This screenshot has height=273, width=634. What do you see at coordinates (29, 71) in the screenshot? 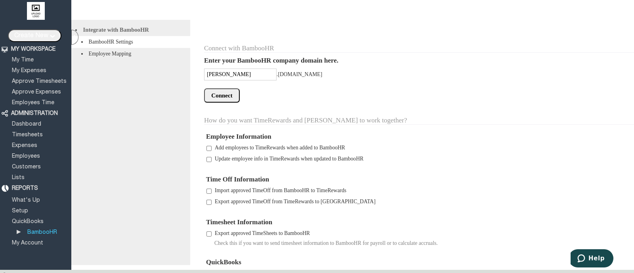
I see `a: My Expenses` at bounding box center [29, 71].